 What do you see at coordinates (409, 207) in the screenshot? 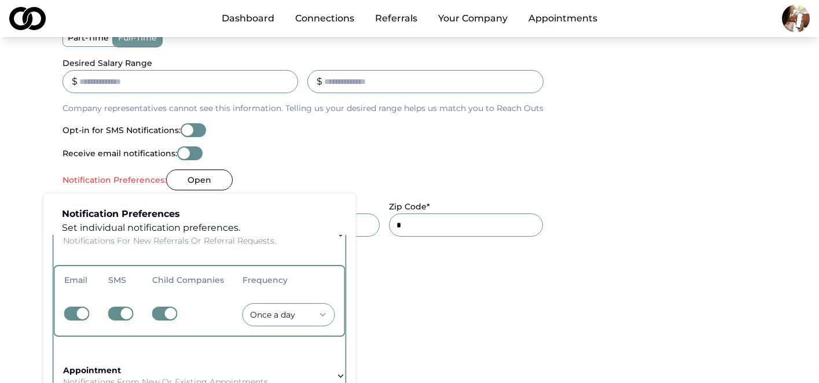
I see `label: Zip Code*` at bounding box center [409, 207].